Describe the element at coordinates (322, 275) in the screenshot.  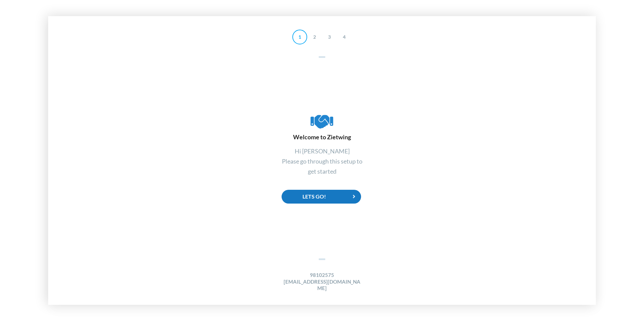
I see `h4: 98102575` at that location.